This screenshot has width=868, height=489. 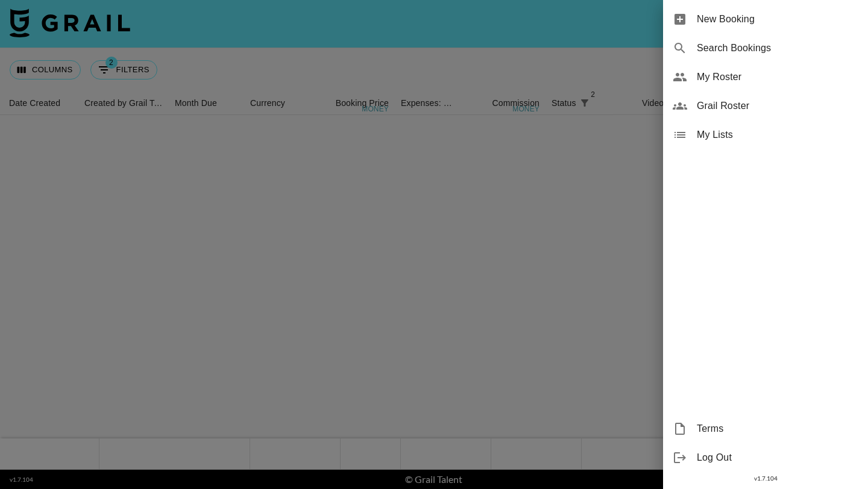 What do you see at coordinates (777, 458) in the screenshot?
I see `span: Log Out` at bounding box center [777, 458].